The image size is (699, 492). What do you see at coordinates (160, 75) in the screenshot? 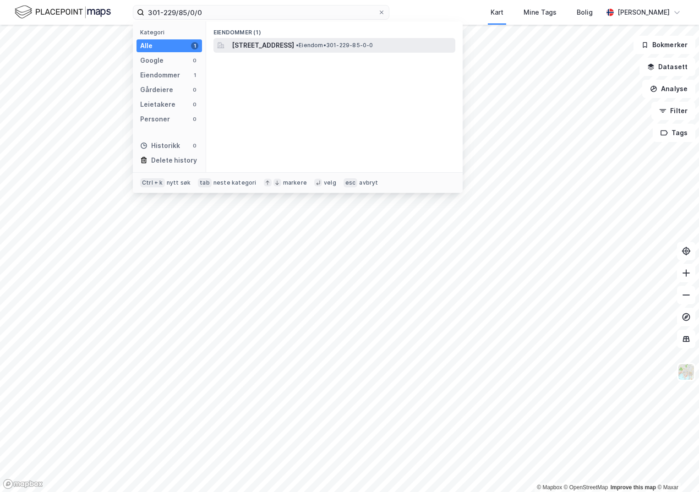
I see `div: Eiendommer` at bounding box center [160, 75].